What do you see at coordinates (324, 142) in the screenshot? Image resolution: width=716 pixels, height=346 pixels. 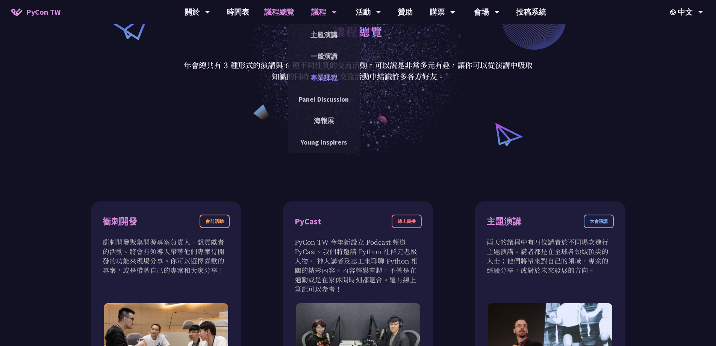 I see `a: Young Inspirers` at bounding box center [324, 142].